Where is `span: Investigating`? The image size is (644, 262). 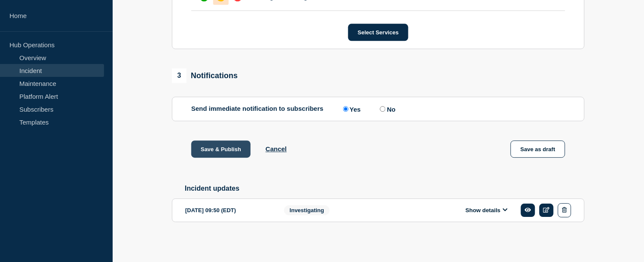 span: Investigating is located at coordinates (307, 210).